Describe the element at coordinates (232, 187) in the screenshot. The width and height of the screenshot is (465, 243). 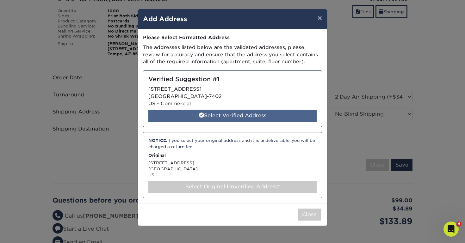
I see `div: Select Original Unverified Address*` at that location.